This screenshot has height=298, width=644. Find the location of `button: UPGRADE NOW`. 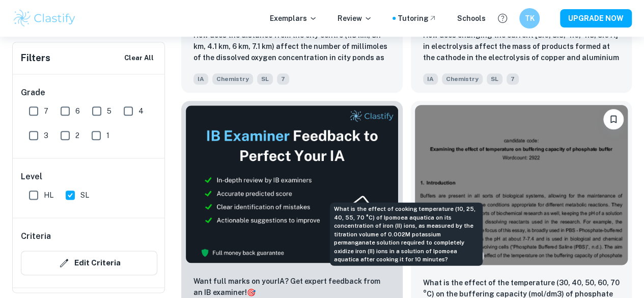

button: UPGRADE NOW is located at coordinates (595, 18).